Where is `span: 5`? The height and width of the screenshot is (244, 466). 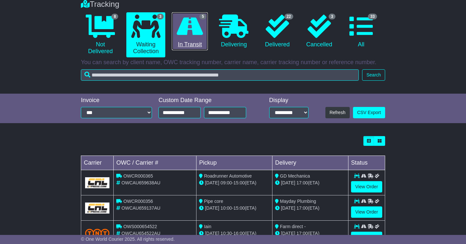 span: 5 is located at coordinates (202, 17).